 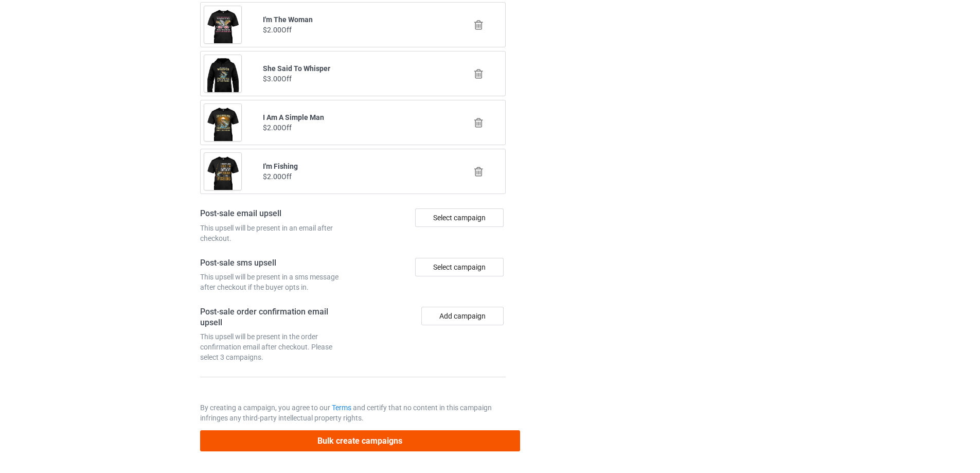 I want to click on a: Terms, so click(x=342, y=408).